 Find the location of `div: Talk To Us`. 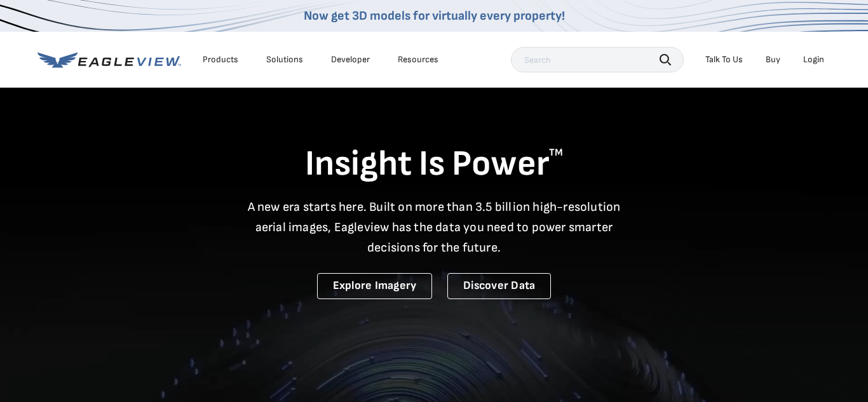

div: Talk To Us is located at coordinates (724, 60).